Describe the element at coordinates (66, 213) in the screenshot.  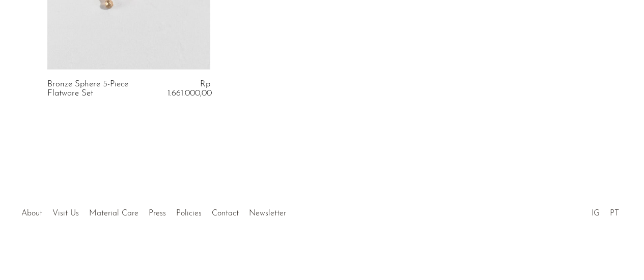
I see `a: Visit Us` at that location.